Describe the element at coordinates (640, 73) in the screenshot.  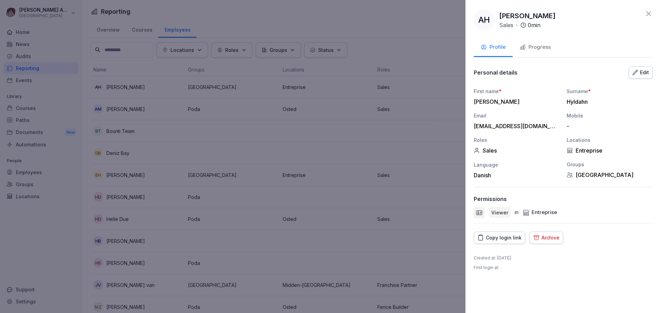
I see `button: Edit` at that location.